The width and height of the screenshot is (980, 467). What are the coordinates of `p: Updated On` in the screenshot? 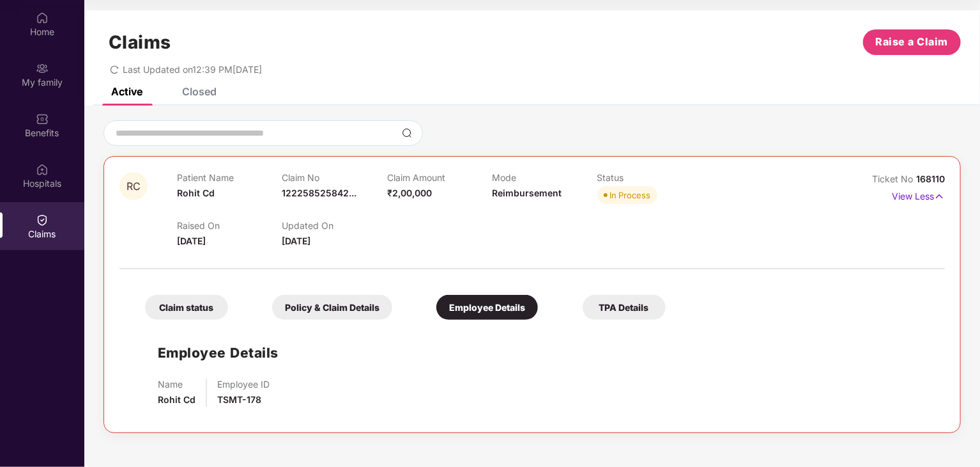 It's located at (334, 225).